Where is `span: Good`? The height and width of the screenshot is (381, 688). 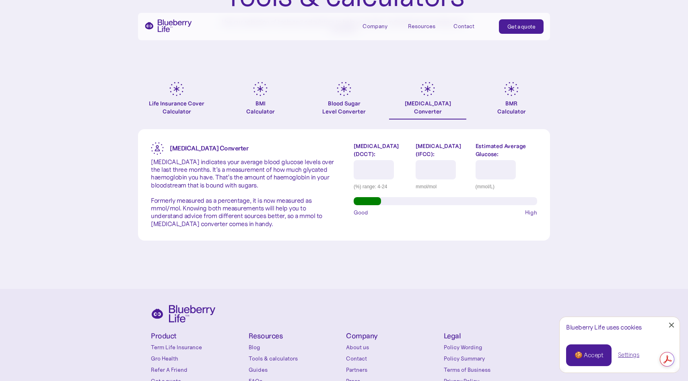 span: Good is located at coordinates (361, 213).